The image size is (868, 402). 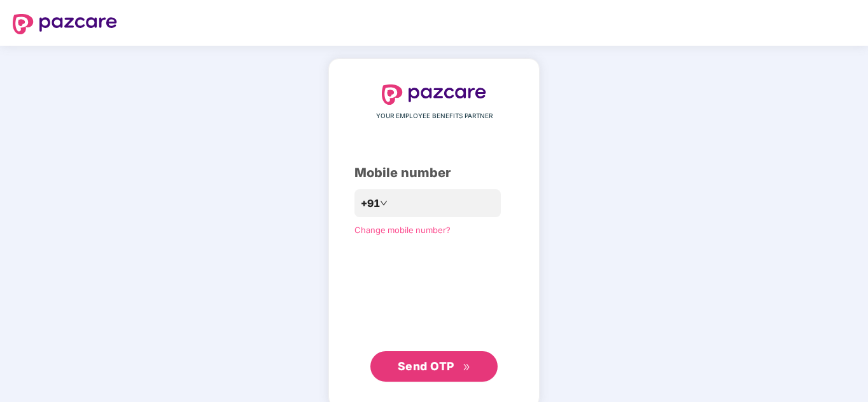 What do you see at coordinates (466, 367) in the screenshot?
I see `span: double-right` at bounding box center [466, 367].